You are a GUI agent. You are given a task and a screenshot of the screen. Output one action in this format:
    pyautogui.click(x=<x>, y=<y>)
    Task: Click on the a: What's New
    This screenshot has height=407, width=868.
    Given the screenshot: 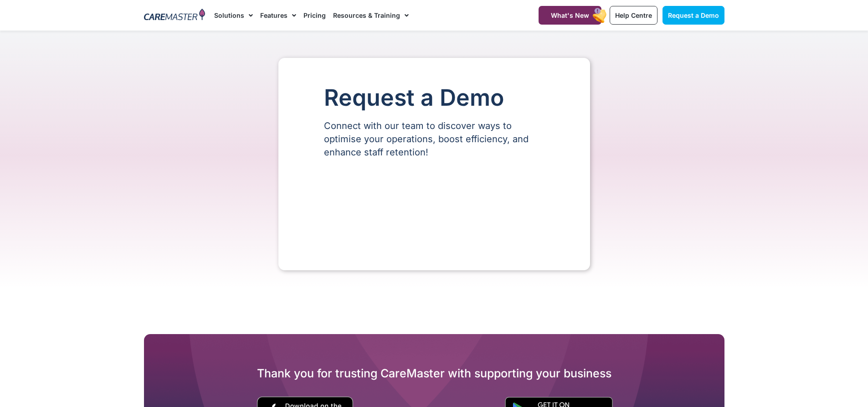 What is the action you would take?
    pyautogui.click(x=570, y=15)
    